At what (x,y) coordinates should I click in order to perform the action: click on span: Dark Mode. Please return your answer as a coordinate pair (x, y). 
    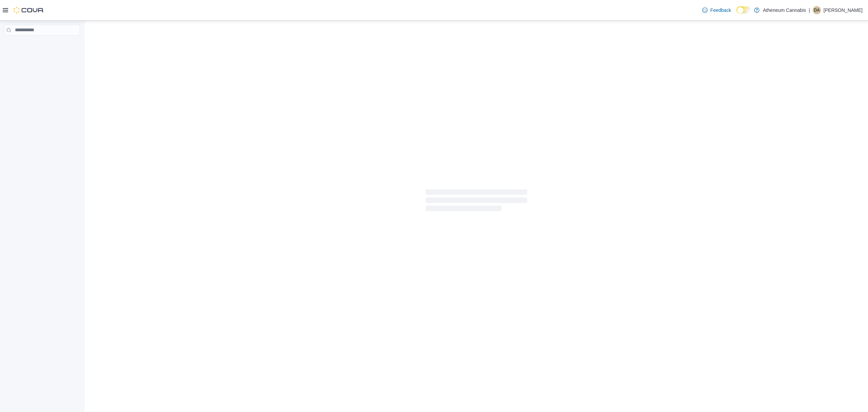
    Looking at the image, I should click on (736, 13).